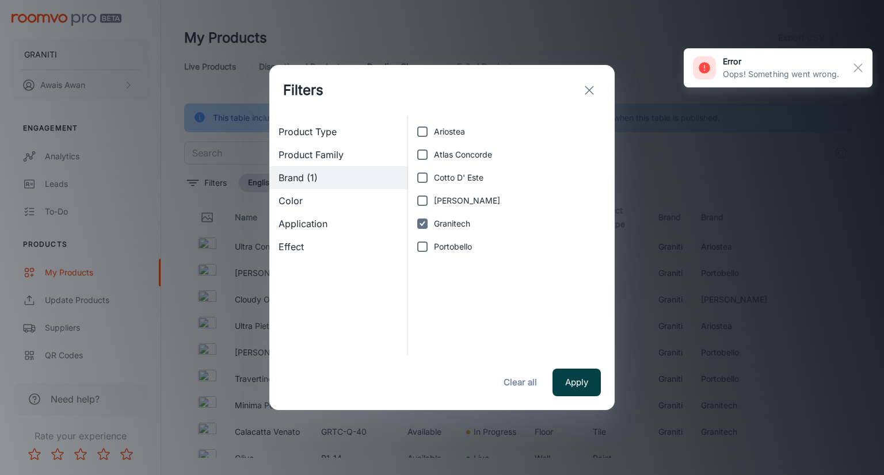  Describe the element at coordinates (338, 224) in the screenshot. I see `span: Application` at that location.